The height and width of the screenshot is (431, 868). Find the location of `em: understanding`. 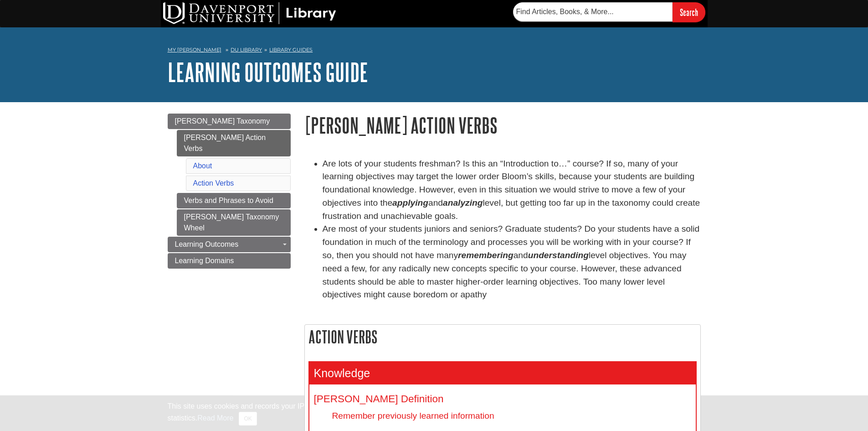

em: understanding is located at coordinates (558, 255).